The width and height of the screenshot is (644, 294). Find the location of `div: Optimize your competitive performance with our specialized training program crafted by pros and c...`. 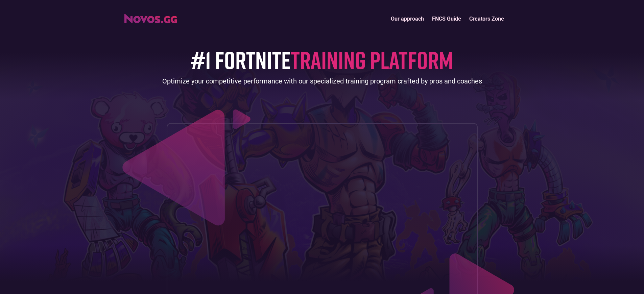

div: Optimize your competitive performance with our specialized training program crafted by pros and c... is located at coordinates (322, 81).